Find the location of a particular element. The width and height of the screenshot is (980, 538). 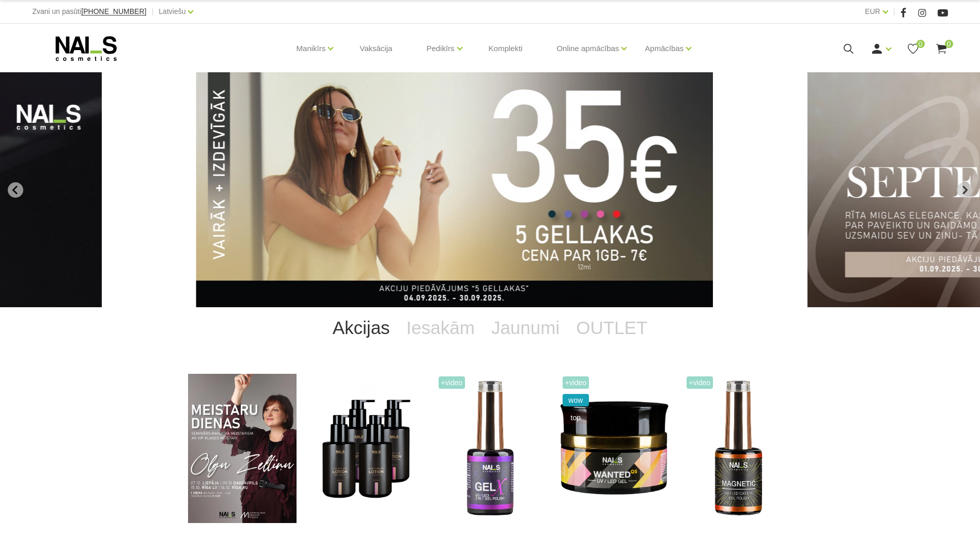

li: 1 of 12 is located at coordinates (490, 189).